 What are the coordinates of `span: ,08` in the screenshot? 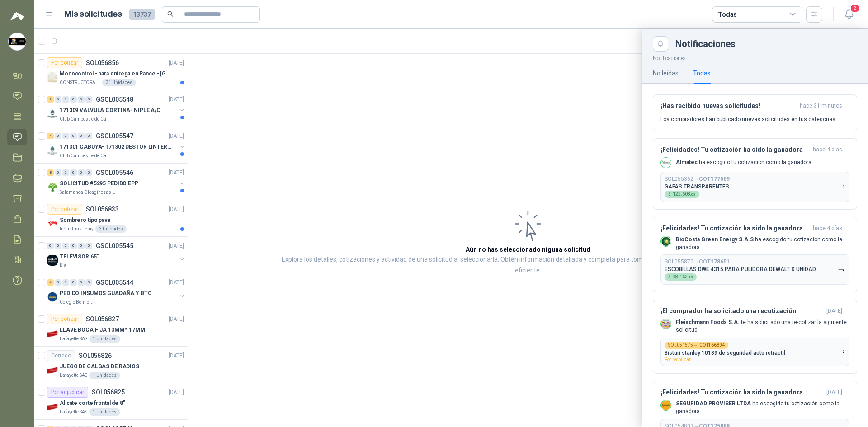 It's located at (693, 195).